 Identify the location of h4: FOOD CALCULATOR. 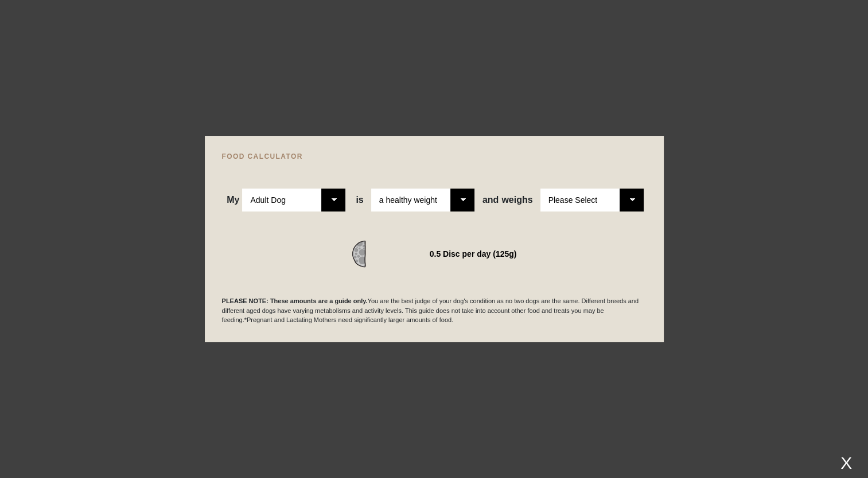
(434, 157).